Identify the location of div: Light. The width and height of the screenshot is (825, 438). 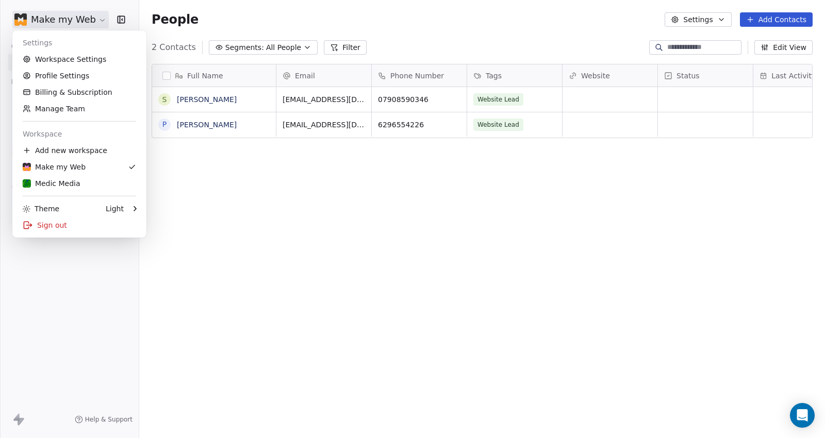
(114, 209).